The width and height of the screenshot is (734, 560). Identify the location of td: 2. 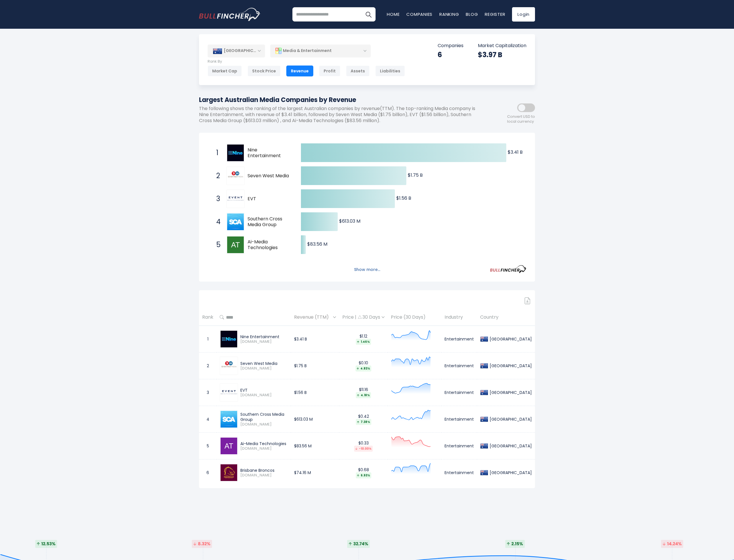
(207, 365).